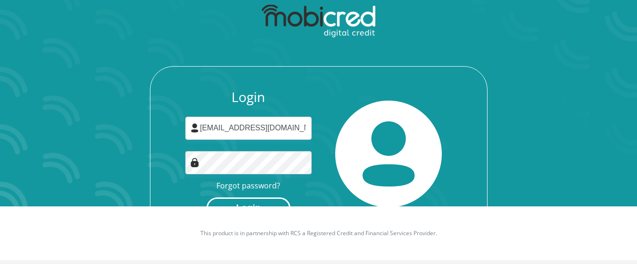 This screenshot has width=637, height=264. Describe the element at coordinates (248, 185) in the screenshot. I see `a: Forgot password?` at that location.